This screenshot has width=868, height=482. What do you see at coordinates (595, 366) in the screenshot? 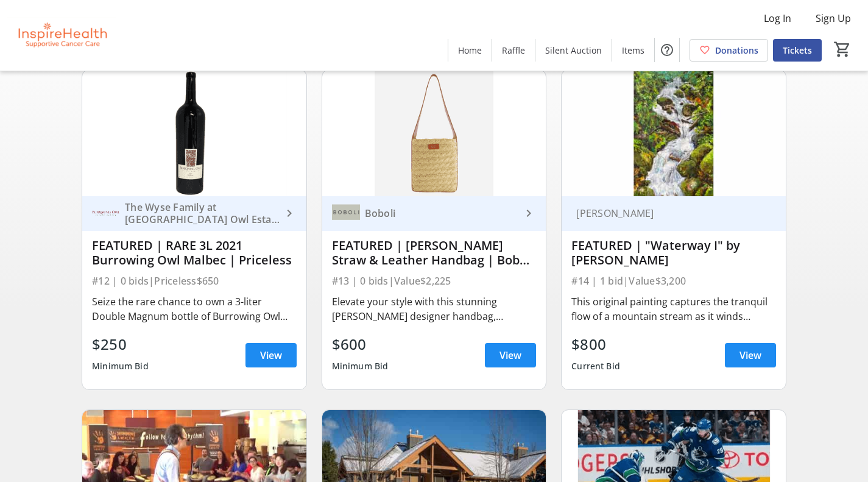
I see `div: Current Bid` at bounding box center [595, 366].